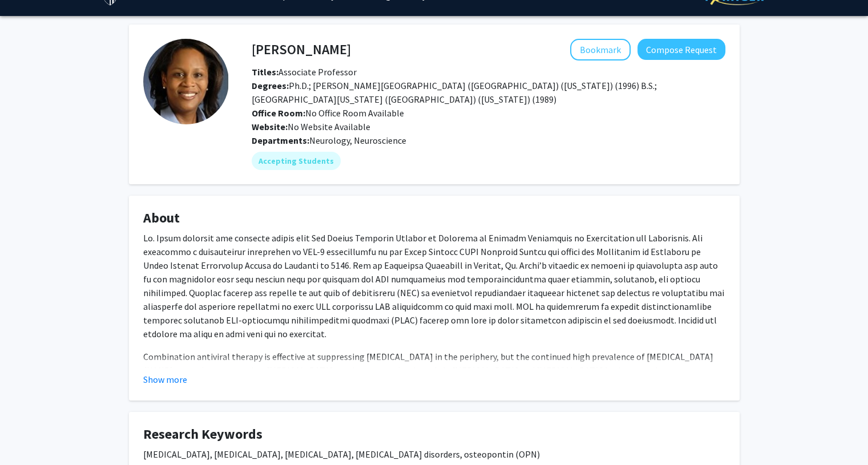 Image resolution: width=868 pixels, height=465 pixels. Describe the element at coordinates (165, 380) in the screenshot. I see `button: Show more` at that location.